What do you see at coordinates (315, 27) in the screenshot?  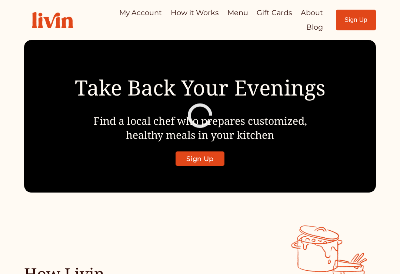 I see `a: Blog` at bounding box center [315, 27].